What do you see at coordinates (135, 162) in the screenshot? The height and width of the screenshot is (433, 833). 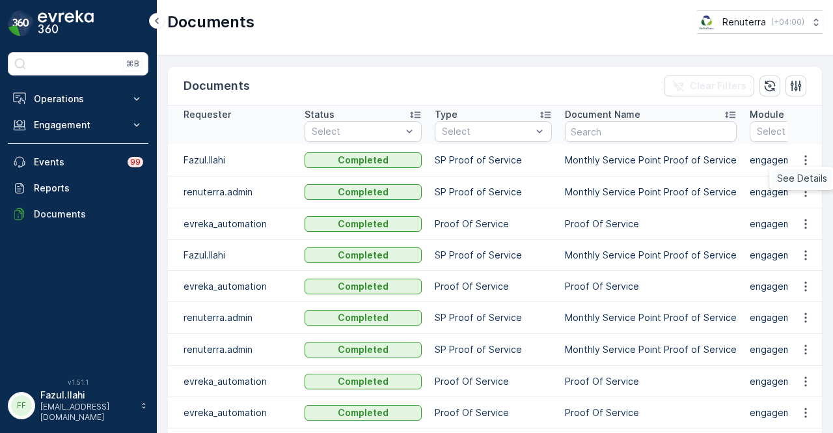 I see `p: 99` at bounding box center [135, 162].